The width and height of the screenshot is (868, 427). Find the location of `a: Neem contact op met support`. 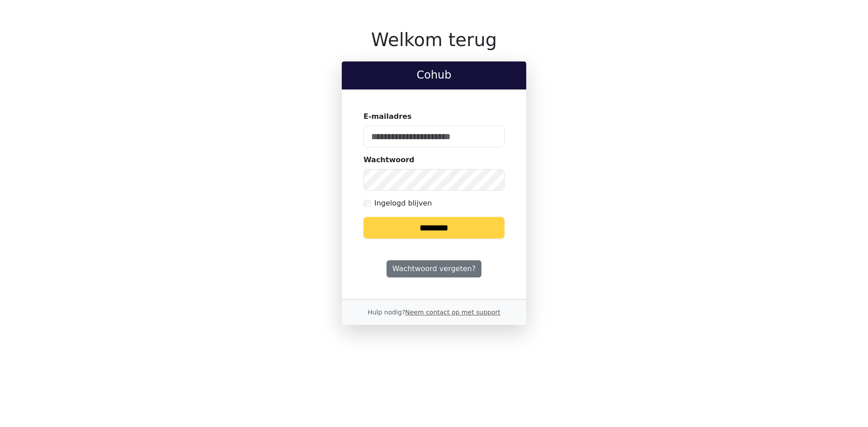

a: Neem contact op met support is located at coordinates (452, 312).